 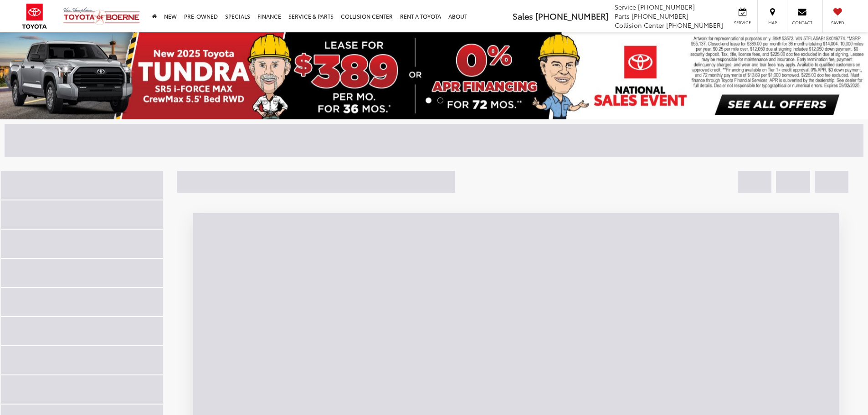 I want to click on span: Parts, so click(x=622, y=16).